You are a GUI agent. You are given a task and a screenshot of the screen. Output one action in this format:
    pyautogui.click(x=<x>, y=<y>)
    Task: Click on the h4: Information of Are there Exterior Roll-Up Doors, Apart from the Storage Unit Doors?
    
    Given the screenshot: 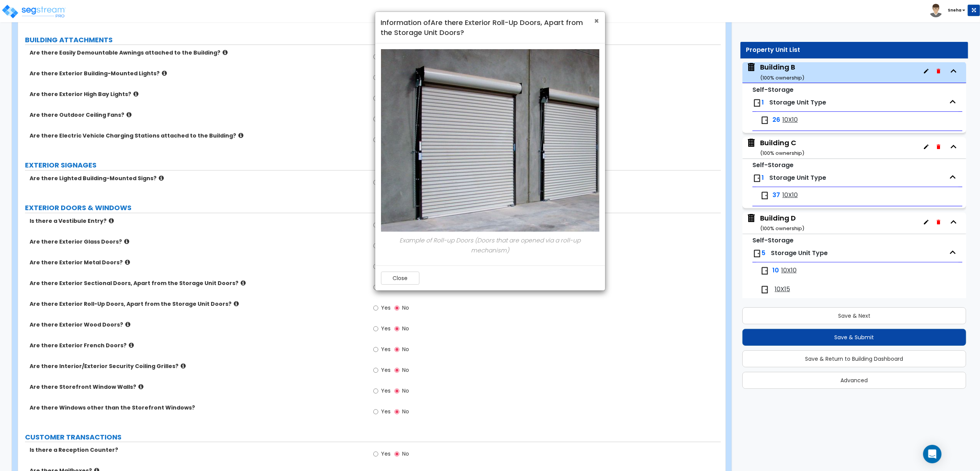 What is the action you would take?
    pyautogui.click(x=490, y=28)
    